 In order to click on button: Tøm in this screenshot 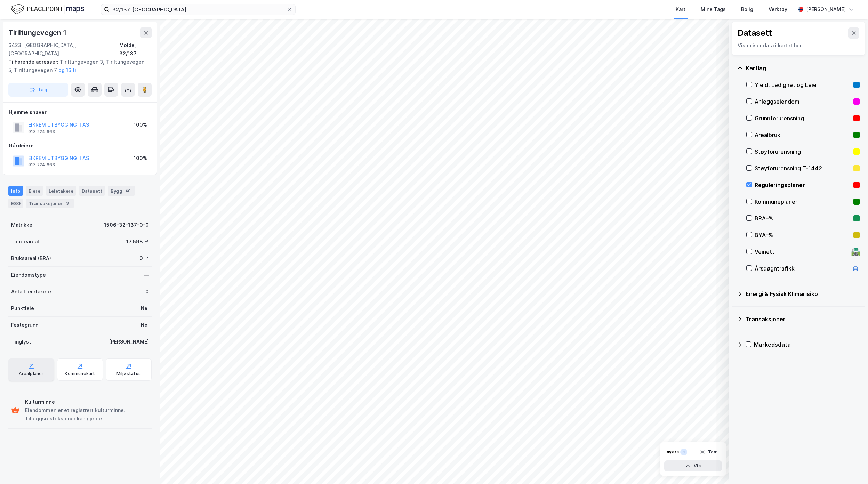, I will do `click(708, 452)`.